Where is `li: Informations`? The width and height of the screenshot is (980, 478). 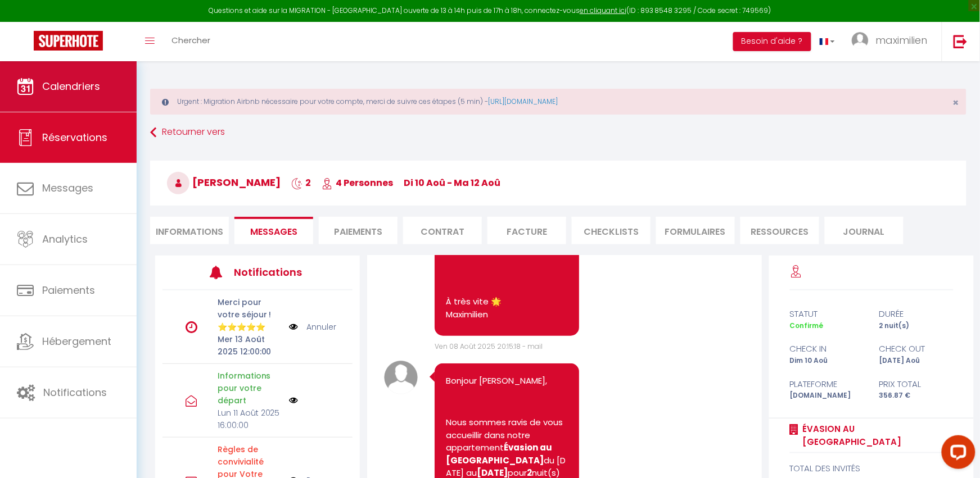 li: Informations is located at coordinates (190, 230).